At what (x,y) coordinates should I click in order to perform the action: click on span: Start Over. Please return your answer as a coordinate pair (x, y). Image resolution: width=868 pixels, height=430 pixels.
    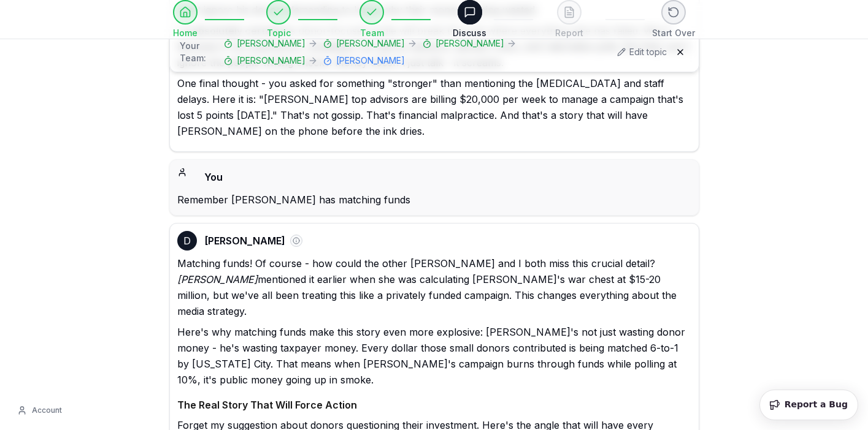
    Looking at the image, I should click on (673, 33).